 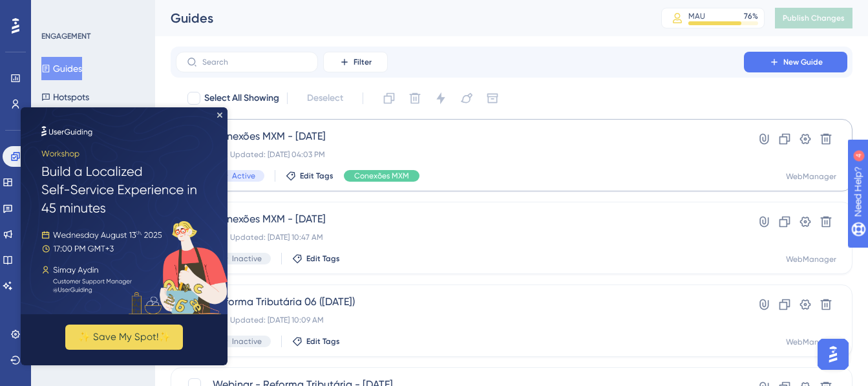 What do you see at coordinates (795, 62) in the screenshot?
I see `button: New Guide` at bounding box center [795, 62].